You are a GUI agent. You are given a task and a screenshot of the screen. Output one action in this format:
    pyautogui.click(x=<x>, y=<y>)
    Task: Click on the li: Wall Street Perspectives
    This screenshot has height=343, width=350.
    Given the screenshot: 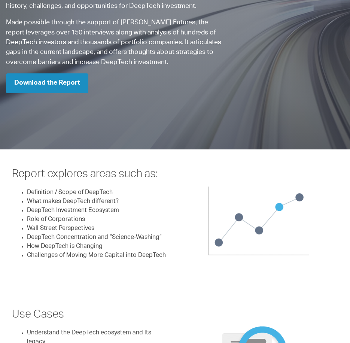 What is the action you would take?
    pyautogui.click(x=98, y=229)
    